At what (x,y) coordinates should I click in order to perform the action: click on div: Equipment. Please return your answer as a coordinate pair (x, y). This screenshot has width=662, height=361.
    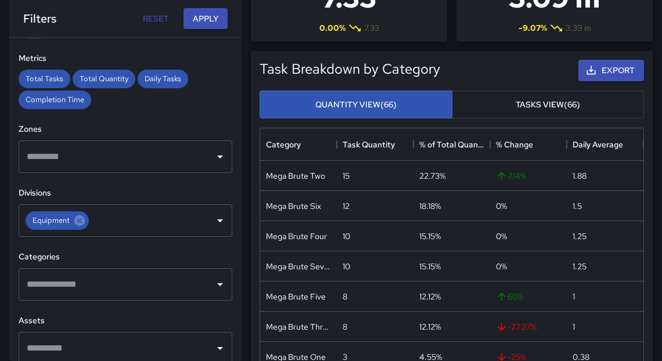
    Looking at the image, I should click on (57, 221).